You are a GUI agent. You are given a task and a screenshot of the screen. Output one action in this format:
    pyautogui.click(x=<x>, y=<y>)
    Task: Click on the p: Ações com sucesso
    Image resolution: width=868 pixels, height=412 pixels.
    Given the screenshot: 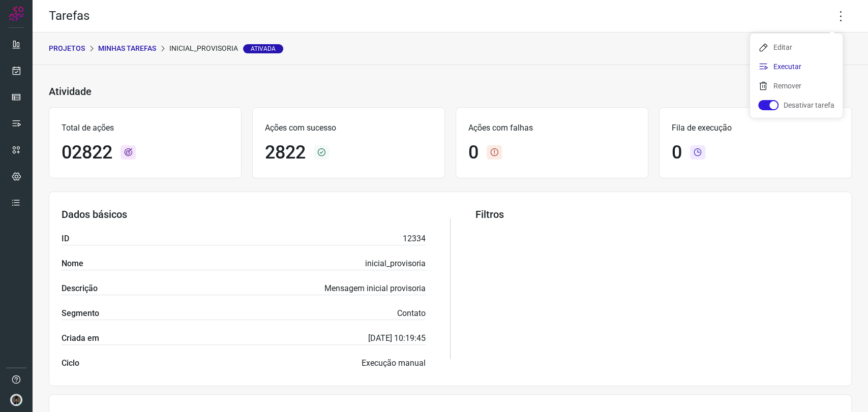 What is the action you would take?
    pyautogui.click(x=349, y=128)
    